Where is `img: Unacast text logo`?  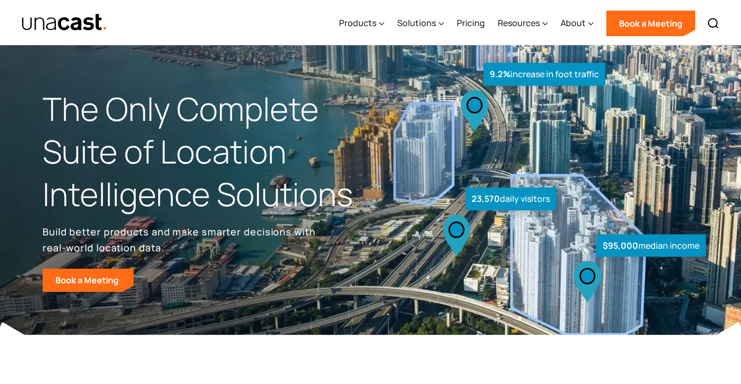 img: Unacast text logo is located at coordinates (64, 22).